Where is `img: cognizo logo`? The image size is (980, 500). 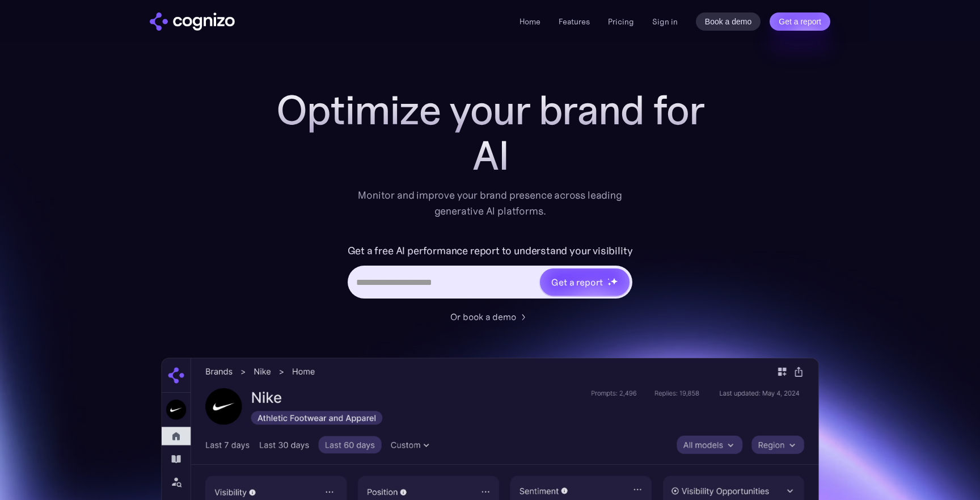 img: cognizo logo is located at coordinates (193, 22).